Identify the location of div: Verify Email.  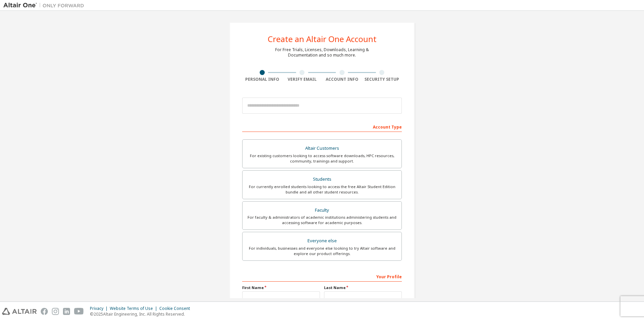
(302, 79).